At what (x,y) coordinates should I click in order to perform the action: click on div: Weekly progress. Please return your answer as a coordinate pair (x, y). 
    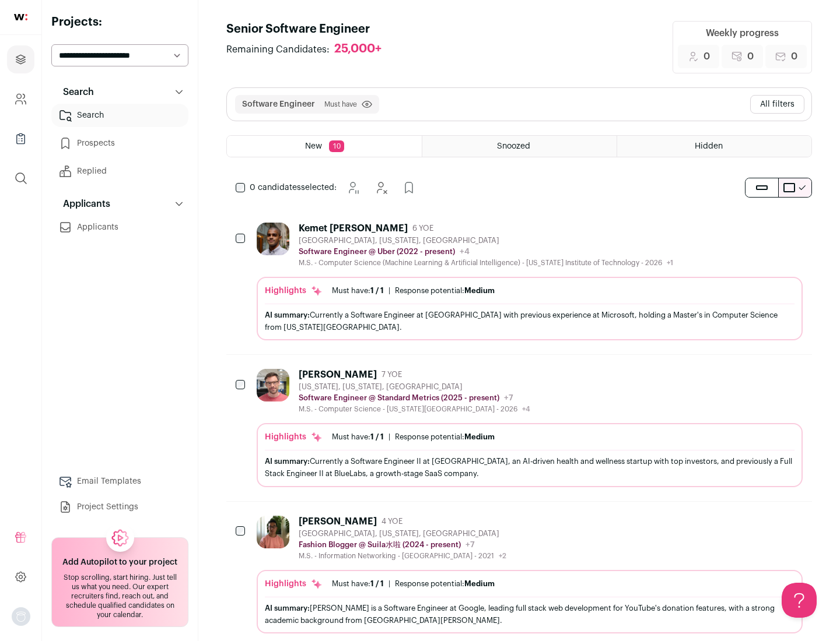
    Looking at the image, I should click on (742, 33).